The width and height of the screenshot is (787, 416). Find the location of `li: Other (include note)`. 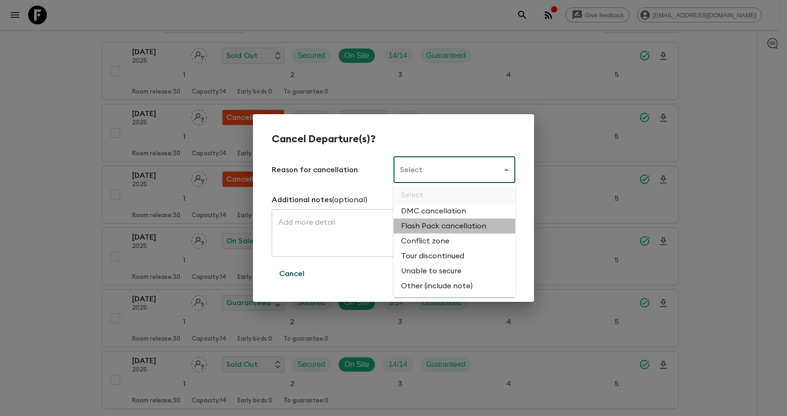

li: Other (include note) is located at coordinates (454, 286).